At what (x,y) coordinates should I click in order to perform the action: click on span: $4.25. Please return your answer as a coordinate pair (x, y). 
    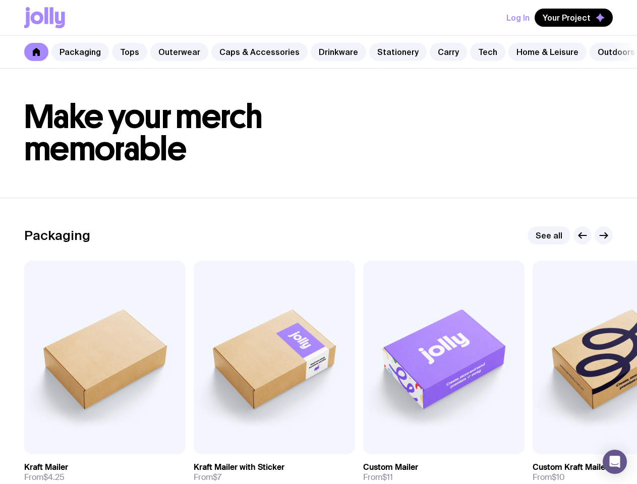
    Looking at the image, I should click on (54, 477).